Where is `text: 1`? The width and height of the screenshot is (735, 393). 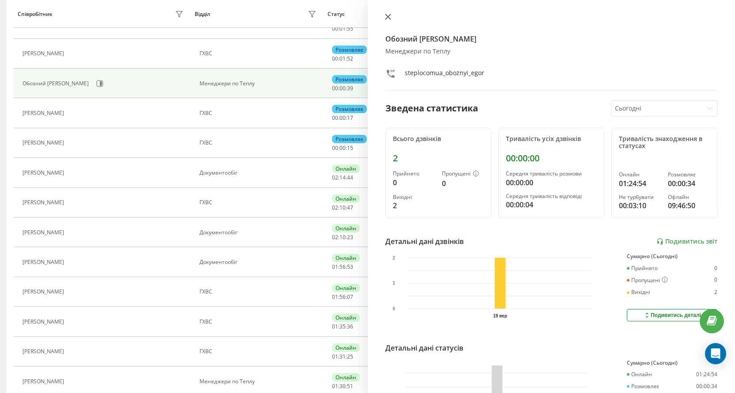
text: 1 is located at coordinates (394, 283).